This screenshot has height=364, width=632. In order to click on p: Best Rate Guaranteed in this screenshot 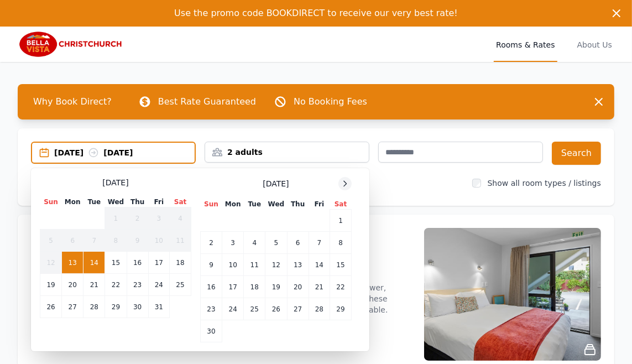, I will do `click(207, 101)`.